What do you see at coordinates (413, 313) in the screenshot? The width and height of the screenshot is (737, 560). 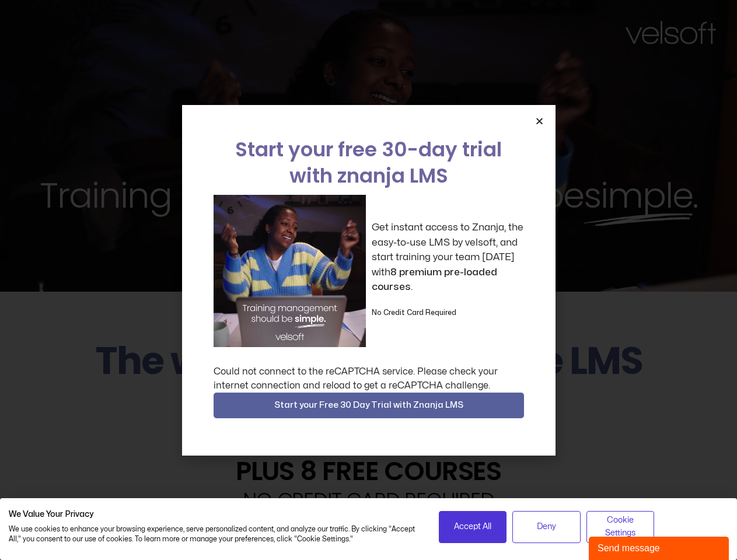 I see `strong: No Credit Card Required` at bounding box center [413, 313].